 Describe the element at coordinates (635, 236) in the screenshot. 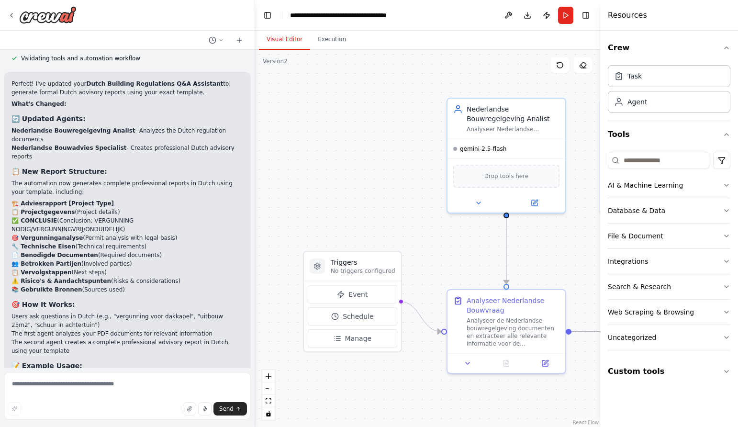

I see `div: File & Document` at that location.